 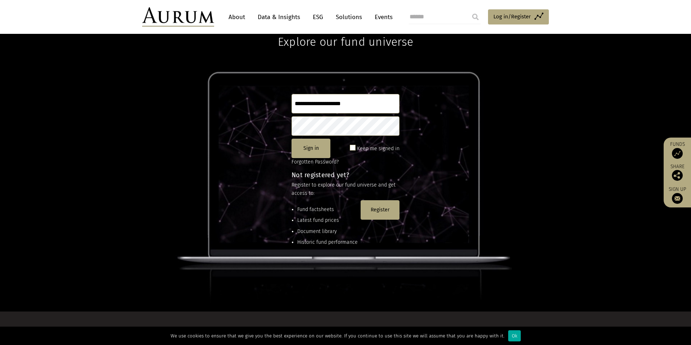 What do you see at coordinates (677, 198) in the screenshot?
I see `img: Sign up to our newsletter` at bounding box center [677, 198].